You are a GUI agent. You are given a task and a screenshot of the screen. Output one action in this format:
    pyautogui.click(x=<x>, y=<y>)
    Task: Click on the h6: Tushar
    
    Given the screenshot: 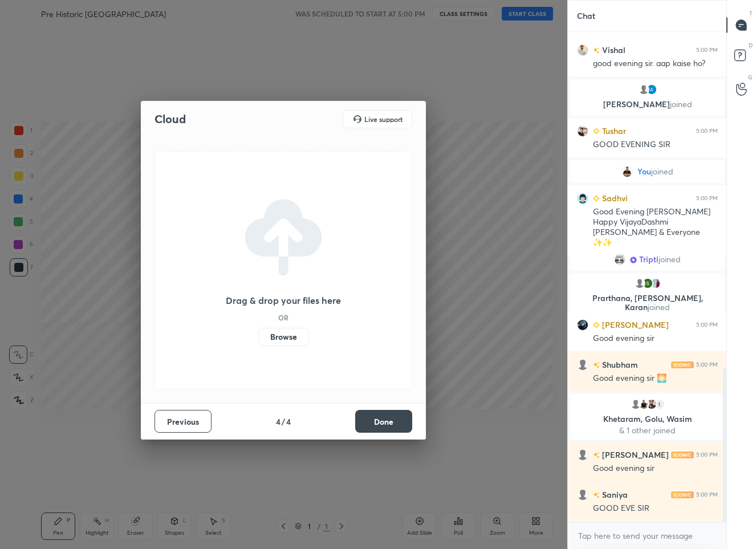 What is the action you would take?
    pyautogui.click(x=613, y=130)
    